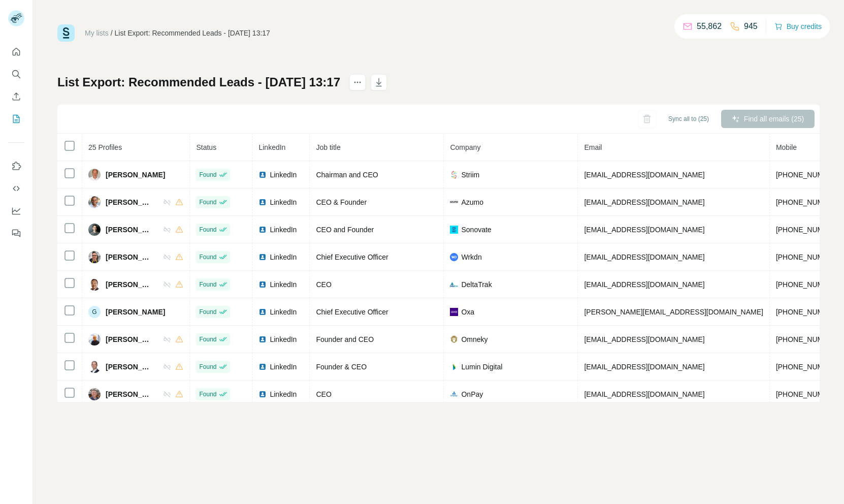  What do you see at coordinates (16, 211) in the screenshot?
I see `button: Dashboard` at bounding box center [16, 211].